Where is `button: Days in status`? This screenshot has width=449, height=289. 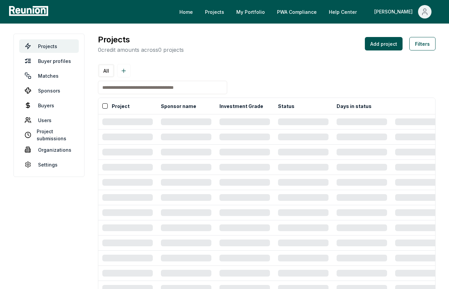 button: Days in status is located at coordinates (354, 106).